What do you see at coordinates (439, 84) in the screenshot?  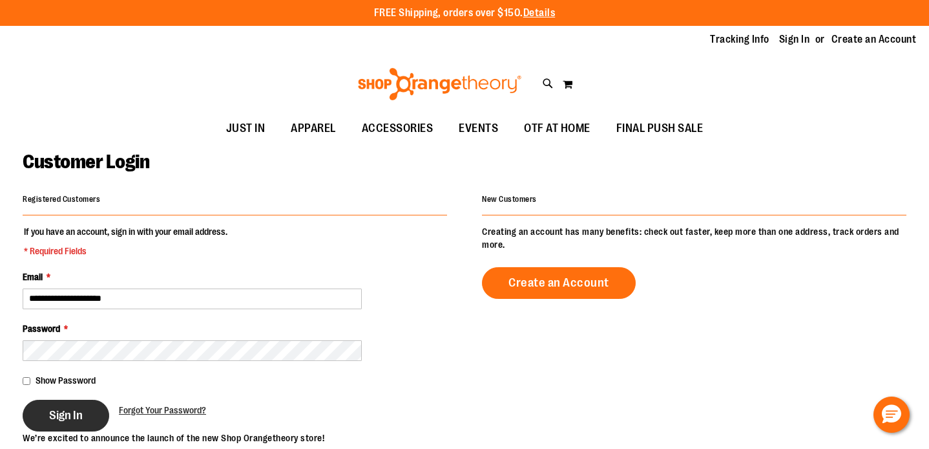 I see `img: Shop Orangetheory` at bounding box center [439, 84].